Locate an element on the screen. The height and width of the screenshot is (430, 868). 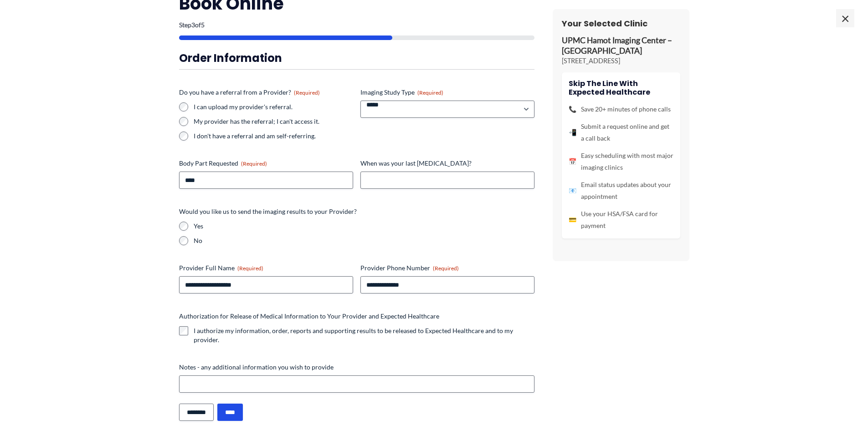
legend: Would you like us to send the imaging results to your Provider? is located at coordinates (268, 211).